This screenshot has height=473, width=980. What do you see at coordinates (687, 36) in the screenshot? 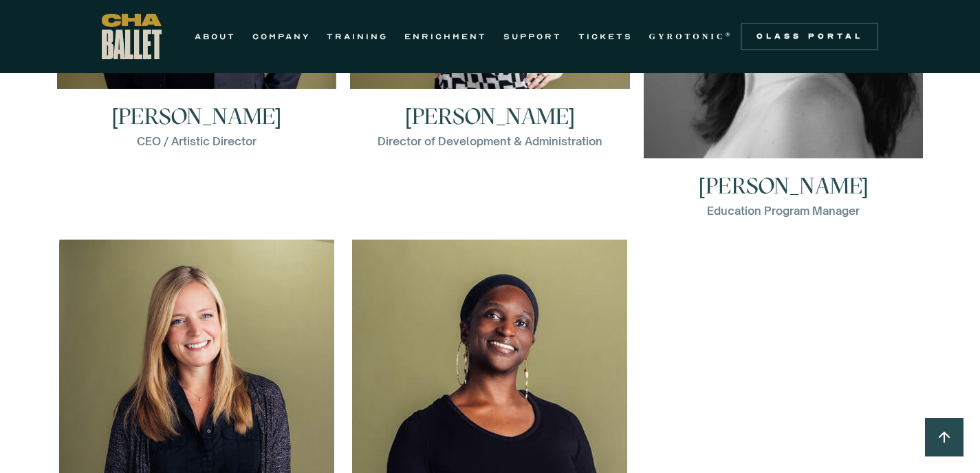
I see `strong: GYROTONIC` at bounding box center [687, 36].